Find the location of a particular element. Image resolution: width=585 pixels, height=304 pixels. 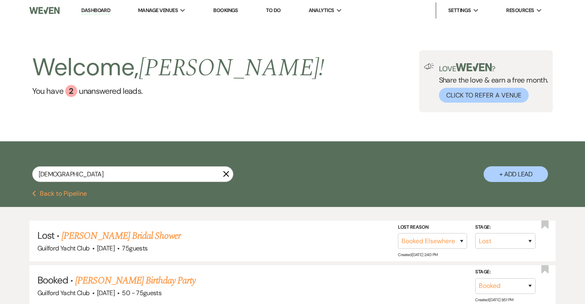

span: 50 - 75 guests is located at coordinates (142, 292).